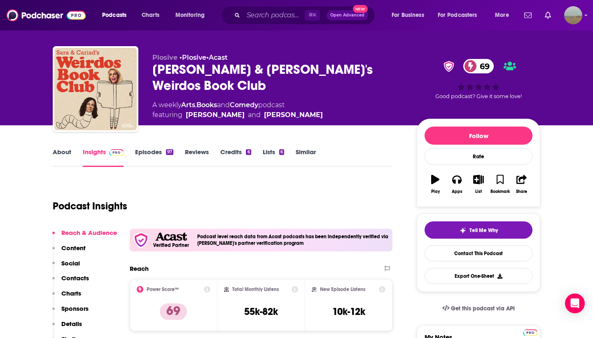 The image size is (593, 338). I want to click on h2: Total Monthly Listens, so click(256, 289).